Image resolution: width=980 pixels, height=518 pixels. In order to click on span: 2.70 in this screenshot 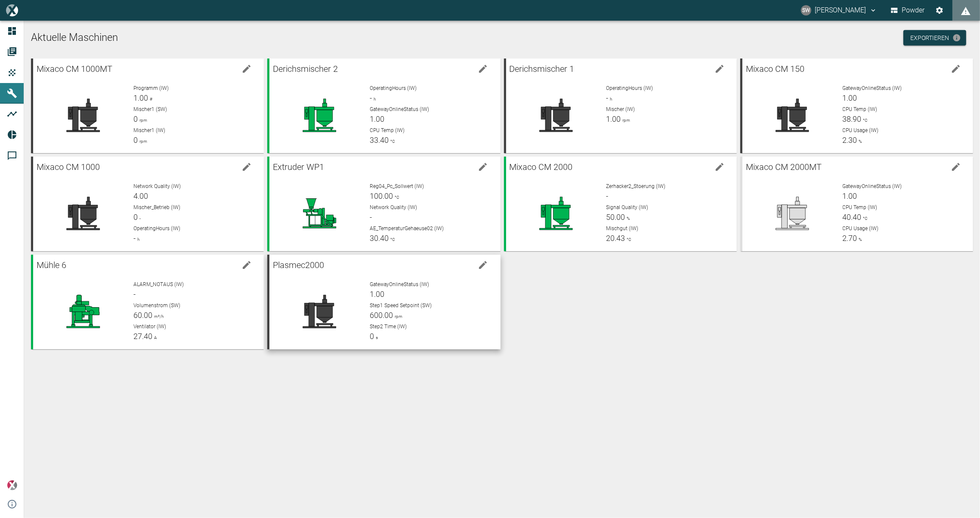, I will do `click(850, 238)`.